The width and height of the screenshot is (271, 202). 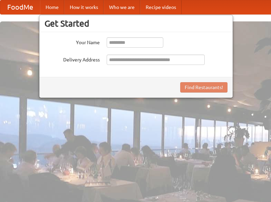 What do you see at coordinates (122, 7) in the screenshot?
I see `a: Who we are` at bounding box center [122, 7].